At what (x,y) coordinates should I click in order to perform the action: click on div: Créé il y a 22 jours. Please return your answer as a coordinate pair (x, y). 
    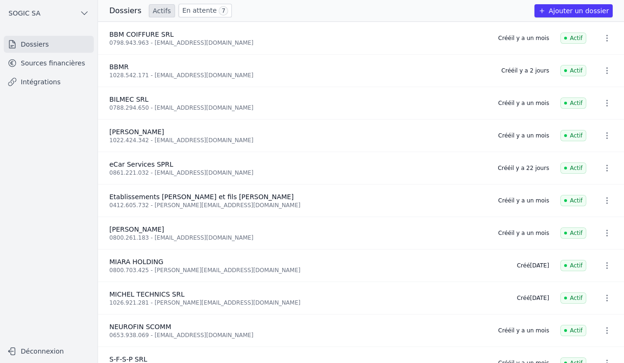
    Looking at the image, I should click on (523, 168).